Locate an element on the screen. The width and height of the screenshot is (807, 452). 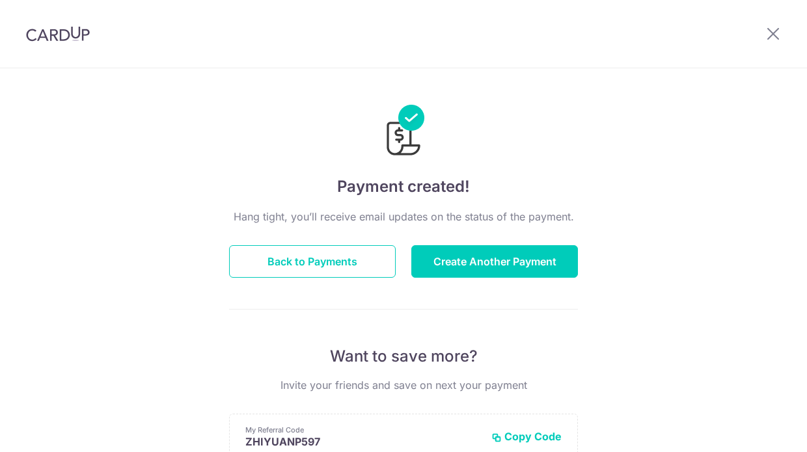
button: Back to Payments is located at coordinates (312, 262).